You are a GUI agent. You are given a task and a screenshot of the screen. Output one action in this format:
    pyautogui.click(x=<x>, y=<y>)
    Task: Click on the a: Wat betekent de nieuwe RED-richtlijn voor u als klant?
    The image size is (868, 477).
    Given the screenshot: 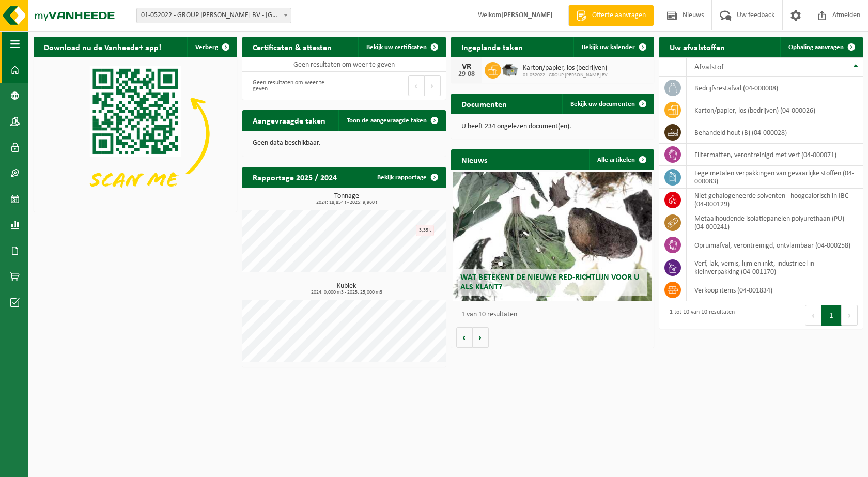 What is the action you would take?
    pyautogui.click(x=552, y=237)
    